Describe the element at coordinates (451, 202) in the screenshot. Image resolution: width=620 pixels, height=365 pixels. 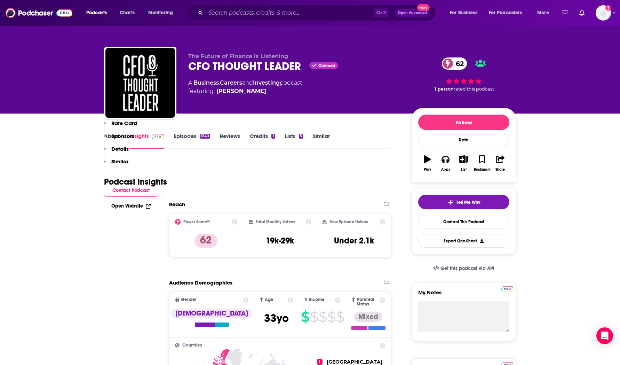
I see `img: tell me why sparkle` at that location.